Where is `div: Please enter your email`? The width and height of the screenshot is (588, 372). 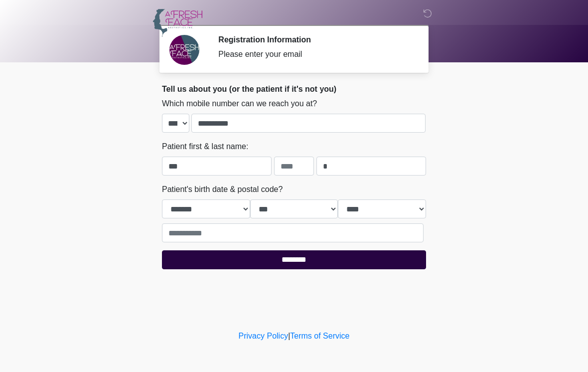 div: Please enter your email is located at coordinates (314, 54).